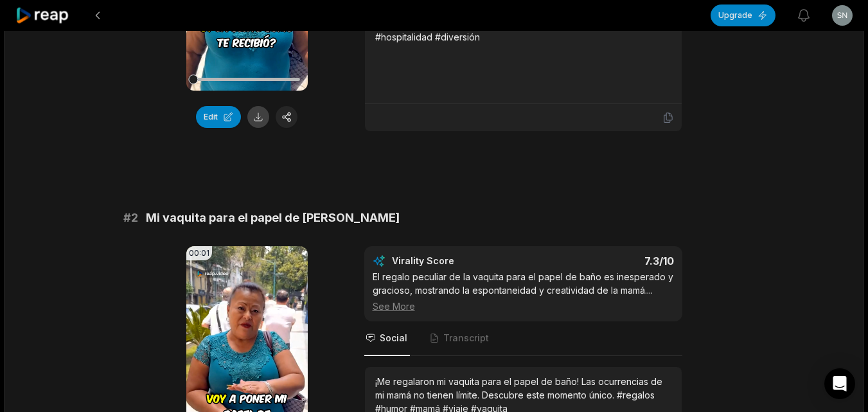  Describe the element at coordinates (524, 338) in the screenshot. I see `nav: Tabs` at that location.